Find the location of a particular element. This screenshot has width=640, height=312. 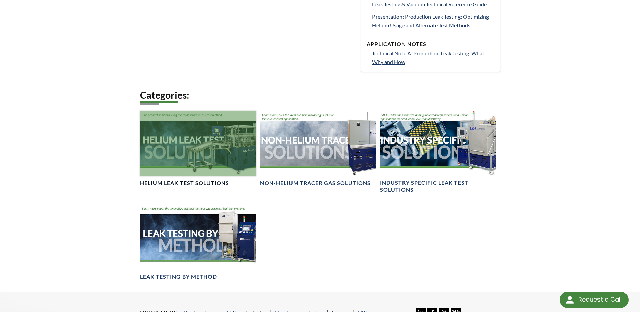

a: Technical Note A: Production Leak Testing: What, Why and How is located at coordinates (433, 57).